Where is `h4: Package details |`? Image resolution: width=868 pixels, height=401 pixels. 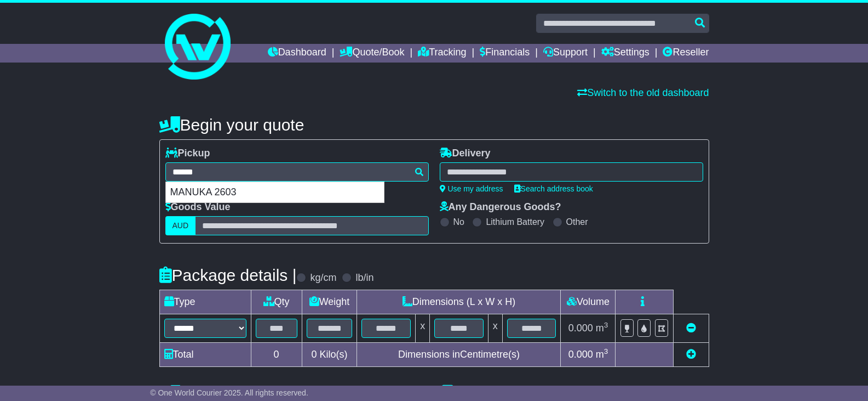
h4: Package details | is located at coordinates (228, 275).